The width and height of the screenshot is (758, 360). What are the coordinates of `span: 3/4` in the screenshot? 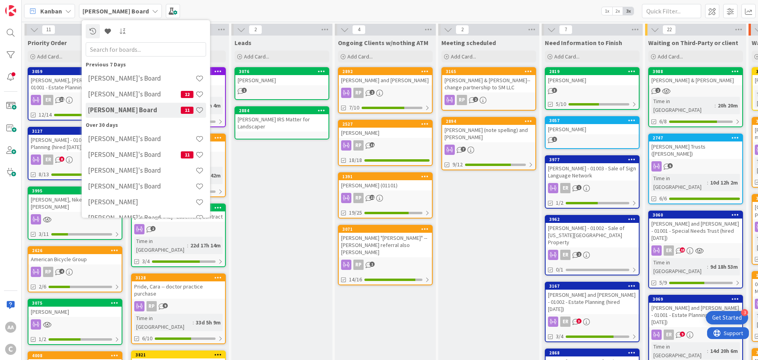 It's located at (559, 336).